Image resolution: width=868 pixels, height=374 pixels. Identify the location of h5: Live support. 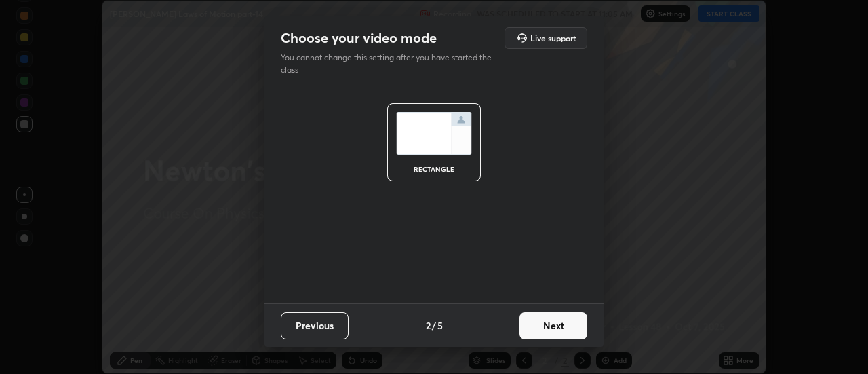
(553, 38).